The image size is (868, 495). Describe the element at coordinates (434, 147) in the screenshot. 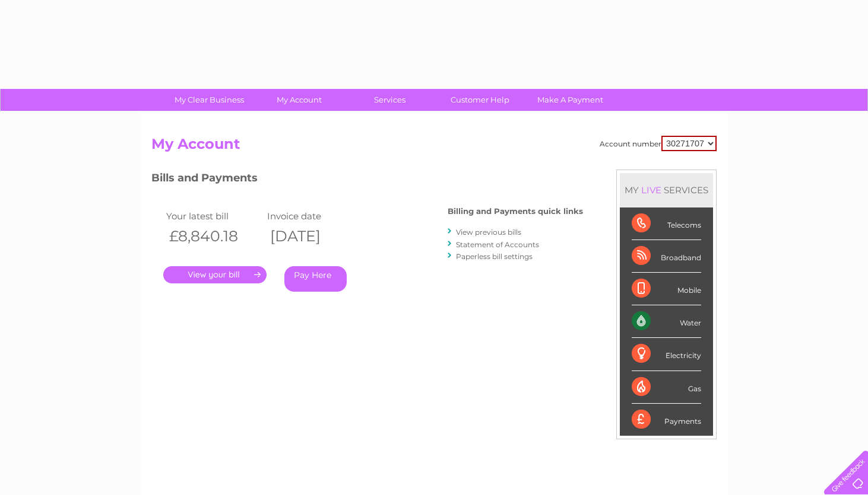

I see `h2: My Account` at that location.